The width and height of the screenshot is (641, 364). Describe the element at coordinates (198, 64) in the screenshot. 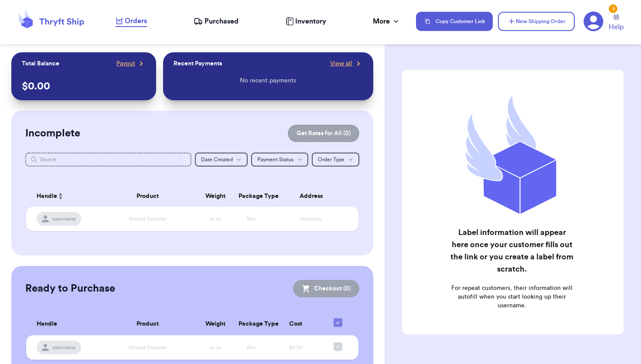

I see `p: Recent Payments` at that location.